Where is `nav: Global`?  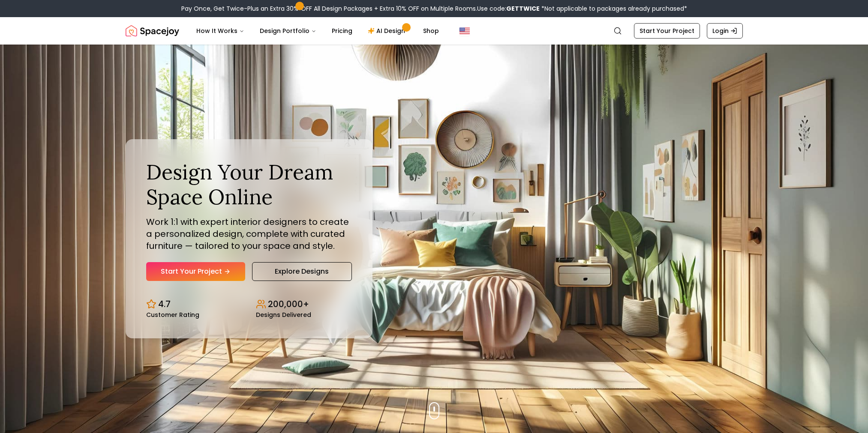
nav: Global is located at coordinates (434, 31).